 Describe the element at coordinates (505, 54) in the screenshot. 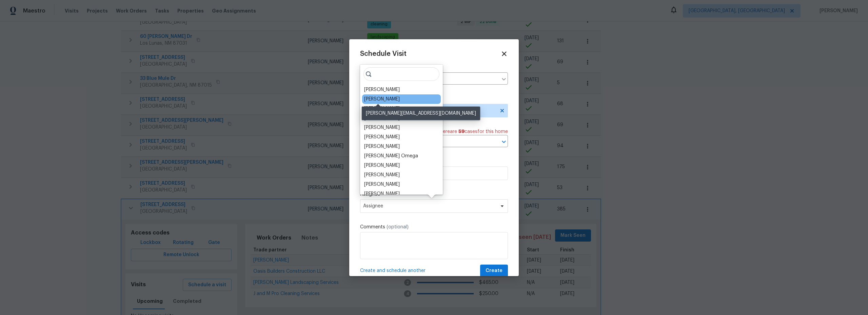

I see `span: Close` at that location.